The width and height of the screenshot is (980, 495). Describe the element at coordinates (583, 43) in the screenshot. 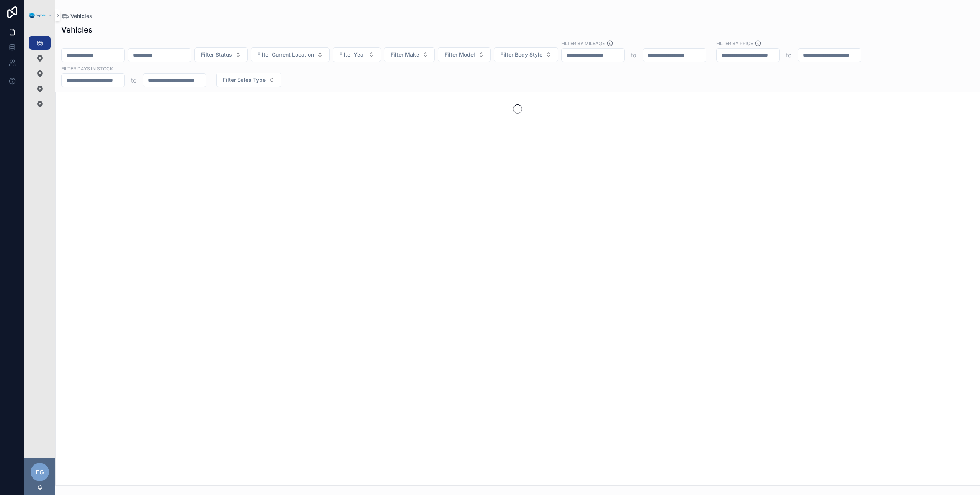

I see `label: Filter By Mileage` at that location.